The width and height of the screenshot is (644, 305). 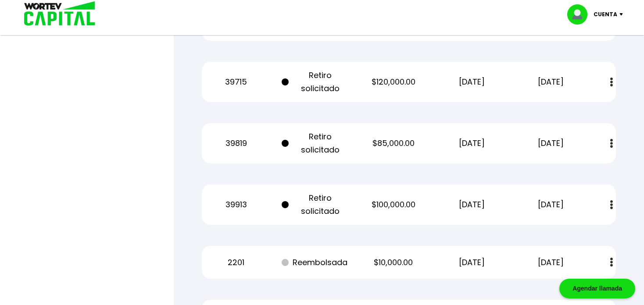 I want to click on img: icon-down, so click(x=623, y=14).